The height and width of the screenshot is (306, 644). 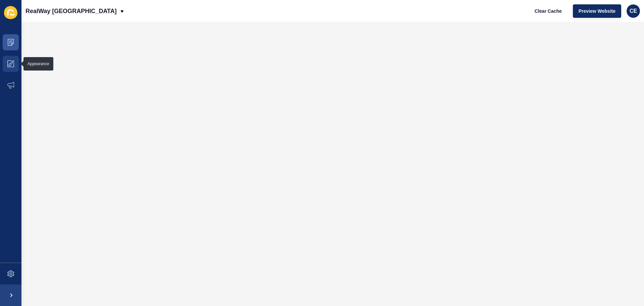 What do you see at coordinates (597, 11) in the screenshot?
I see `span: Preview Website` at bounding box center [597, 11].